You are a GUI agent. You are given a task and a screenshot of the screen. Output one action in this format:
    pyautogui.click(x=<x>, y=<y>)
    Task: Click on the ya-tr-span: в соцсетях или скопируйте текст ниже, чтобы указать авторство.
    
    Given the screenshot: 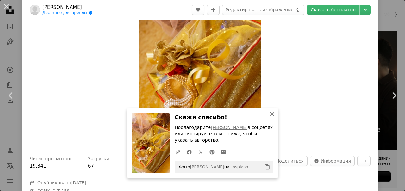 What is the action you would take?
    pyautogui.click(x=223, y=134)
    